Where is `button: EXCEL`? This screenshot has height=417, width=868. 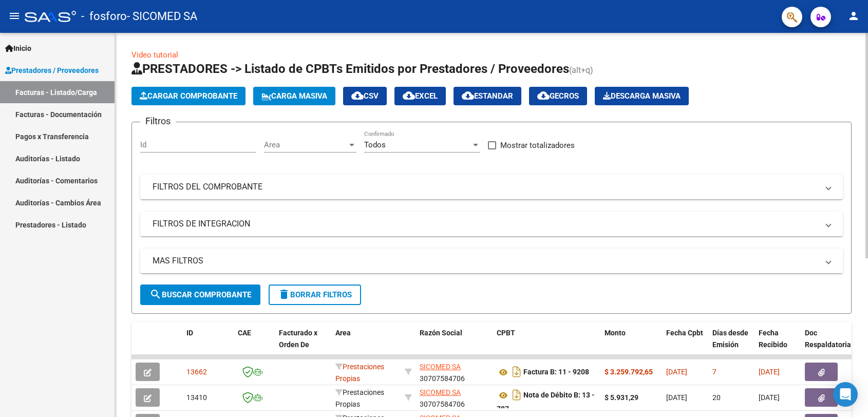
button: EXCEL is located at coordinates (420, 96).